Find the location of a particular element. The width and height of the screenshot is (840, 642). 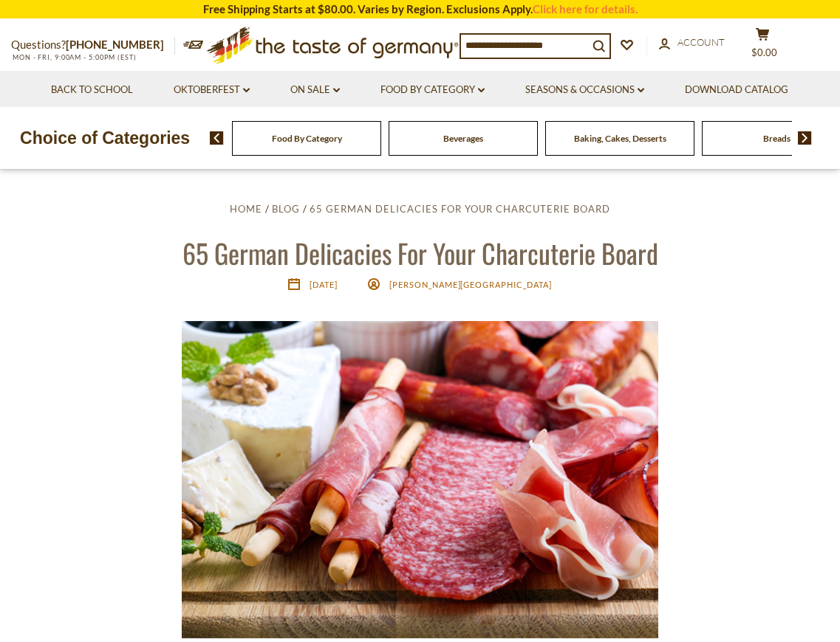

a: Oktoberfest is located at coordinates (211, 90).